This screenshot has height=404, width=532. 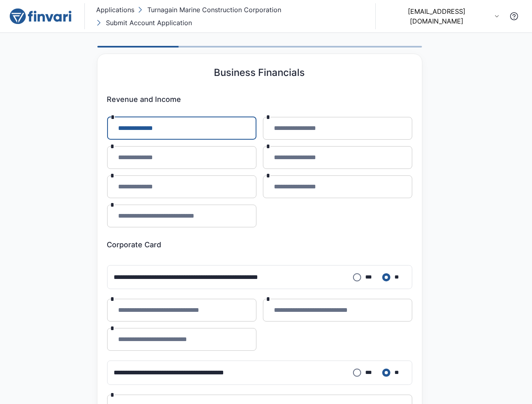 I want to click on p: Applications, so click(x=115, y=10).